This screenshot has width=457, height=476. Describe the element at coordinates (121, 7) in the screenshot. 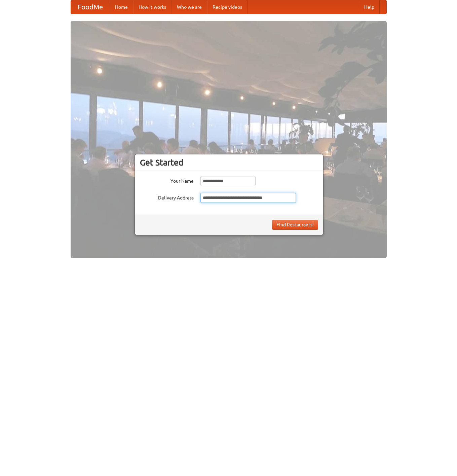

I see `a: Home` at that location.